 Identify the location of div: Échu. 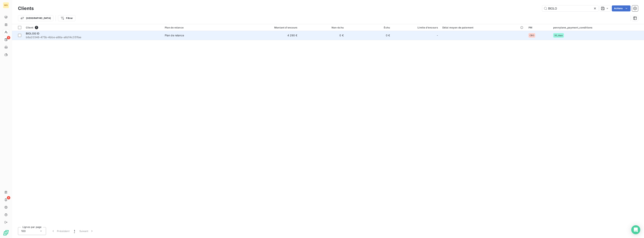
(369, 28).